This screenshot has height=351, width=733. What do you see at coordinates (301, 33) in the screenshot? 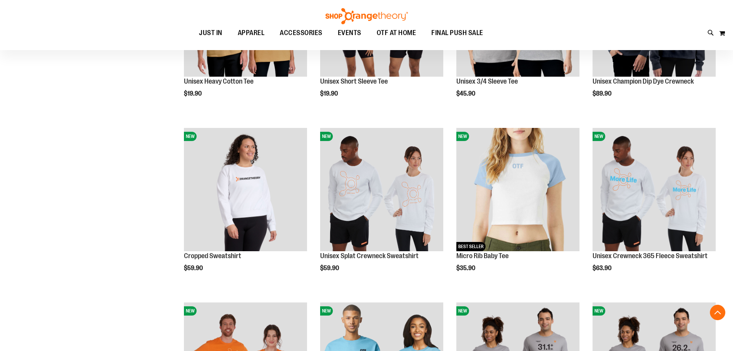
I see `span: ACCESSORIES` at bounding box center [301, 33].